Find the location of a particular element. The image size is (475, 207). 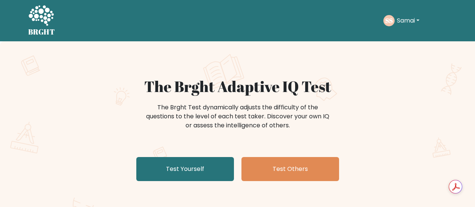

a: Test Yourself is located at coordinates (185, 169).